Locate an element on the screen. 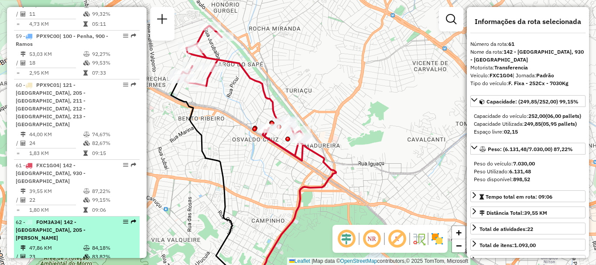  a: Exibir filtros is located at coordinates (451, 19).